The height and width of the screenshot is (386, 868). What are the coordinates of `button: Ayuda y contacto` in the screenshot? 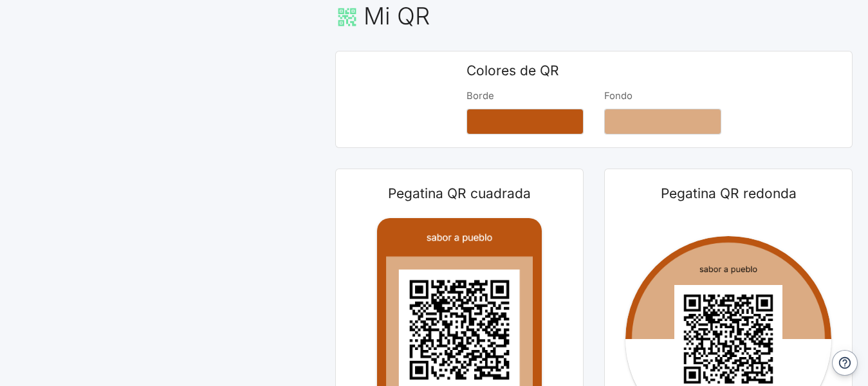 It's located at (845, 363).